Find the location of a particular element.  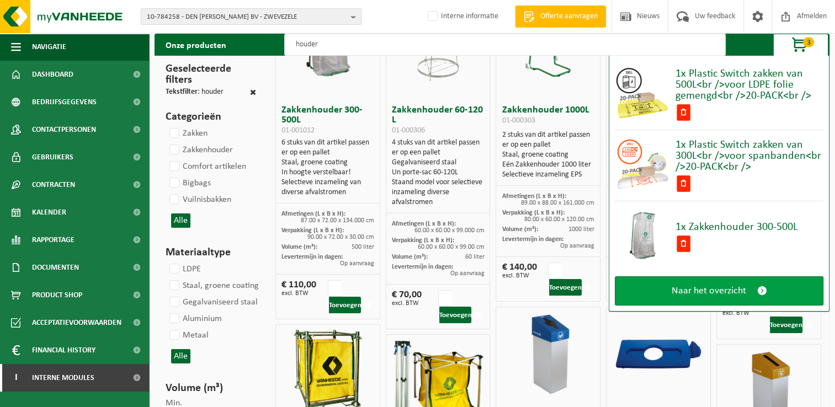

div: € 110,00 is located at coordinates (299, 289).